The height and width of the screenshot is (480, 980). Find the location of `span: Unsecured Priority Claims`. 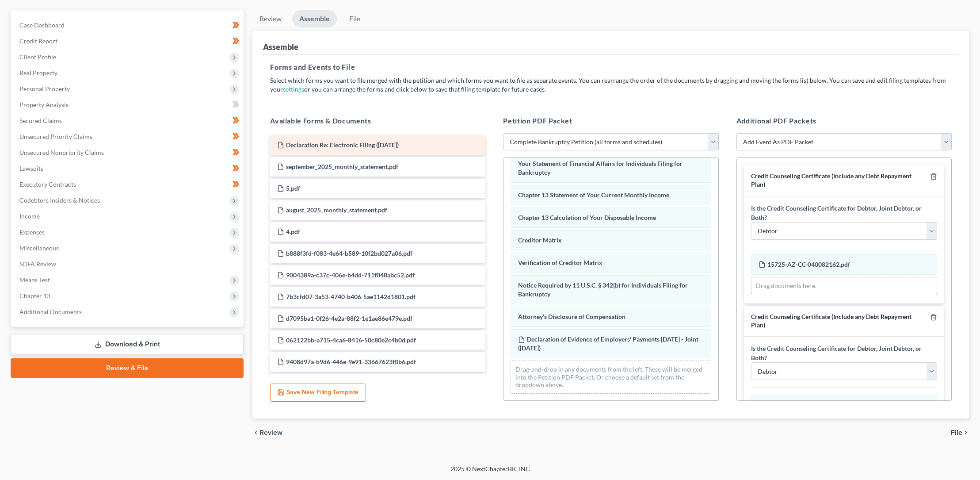

span: Unsecured Priority Claims is located at coordinates (55, 136).